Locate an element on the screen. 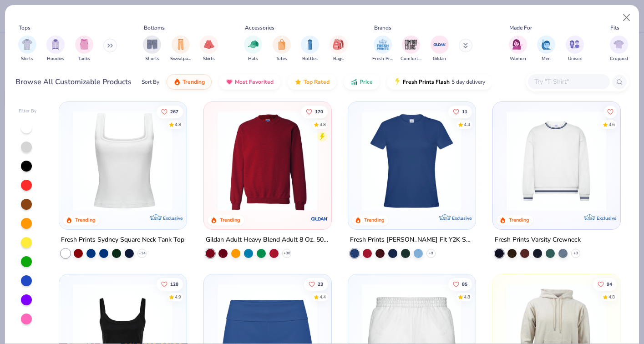 Image resolution: width=644 pixels, height=344 pixels. span: Tanks is located at coordinates (84, 59).